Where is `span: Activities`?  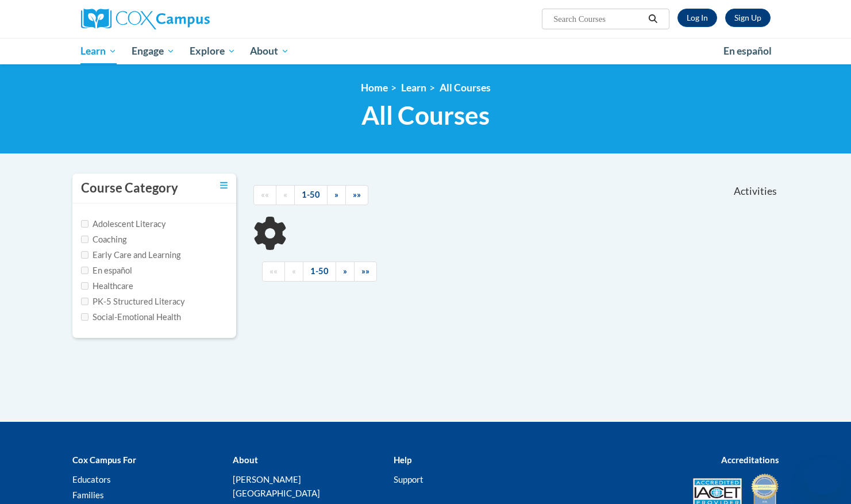 span: Activities is located at coordinates (755, 191).